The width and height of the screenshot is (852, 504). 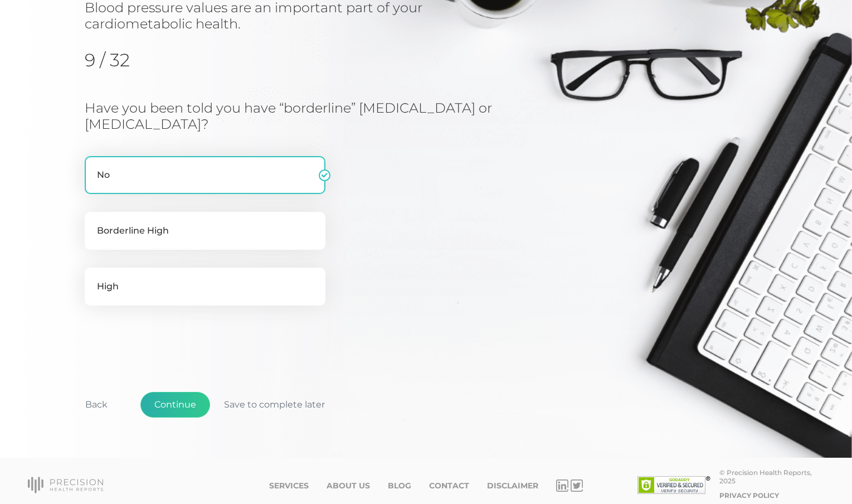 I want to click on button: Back, so click(x=96, y=405).